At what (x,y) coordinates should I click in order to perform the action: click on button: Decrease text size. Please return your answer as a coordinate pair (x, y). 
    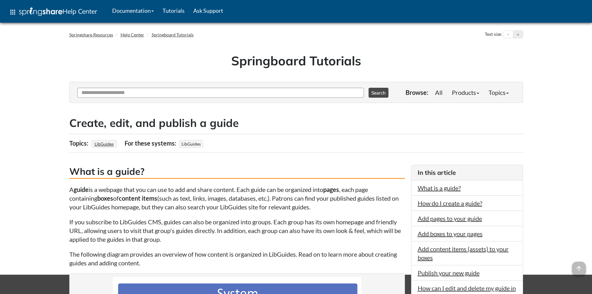
    Looking at the image, I should click on (508, 34).